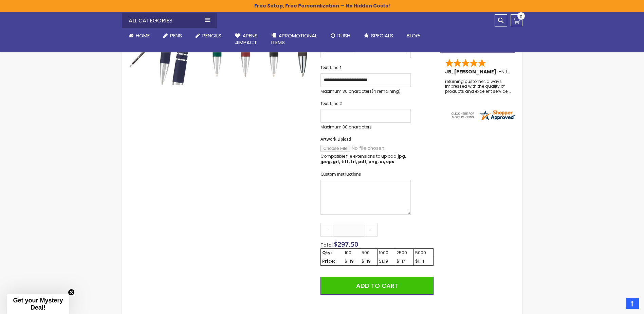 Image resolution: width=644 pixels, height=314 pixels. Describe the element at coordinates (344, 35) in the screenshot. I see `span: Rush` at that location.